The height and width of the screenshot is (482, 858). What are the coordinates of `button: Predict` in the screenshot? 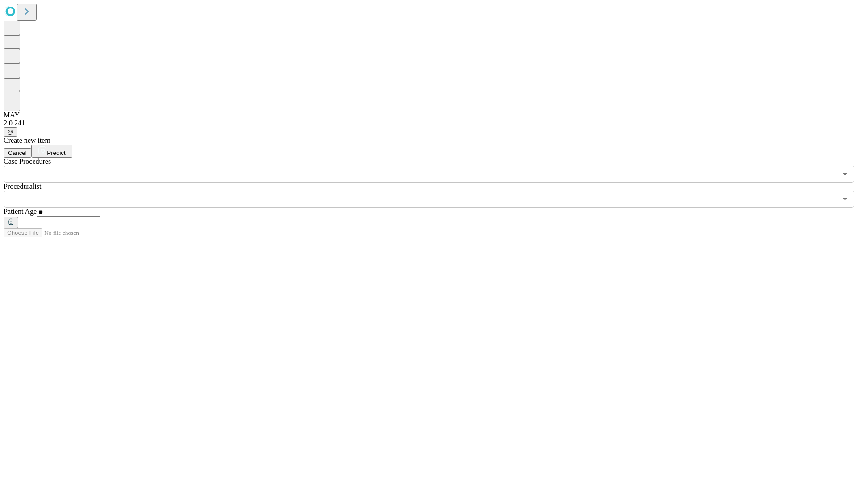 It's located at (52, 151).